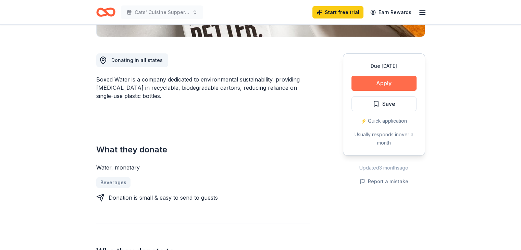 The width and height of the screenshot is (521, 250). I want to click on button: Report a mistake, so click(384, 181).